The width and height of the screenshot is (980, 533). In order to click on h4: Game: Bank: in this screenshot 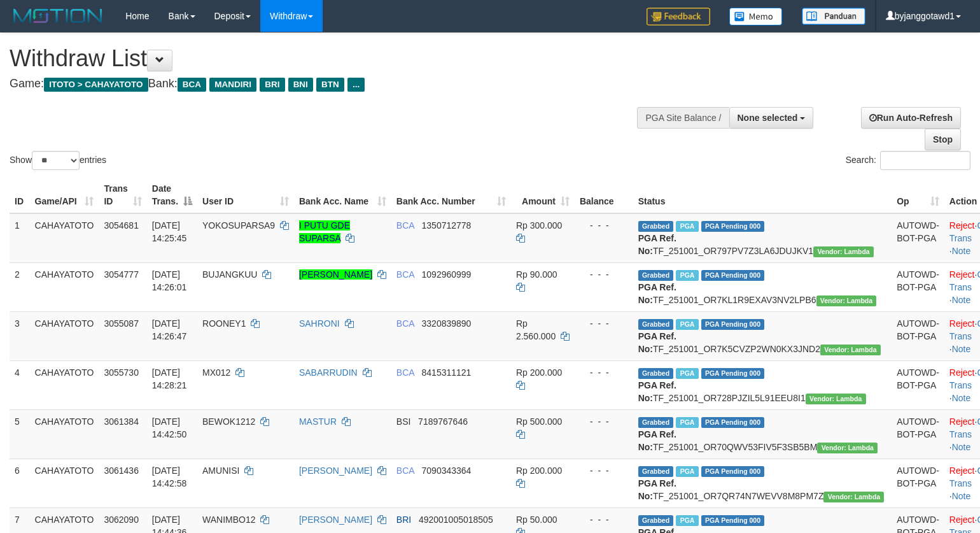, I will do `click(325, 84)`.